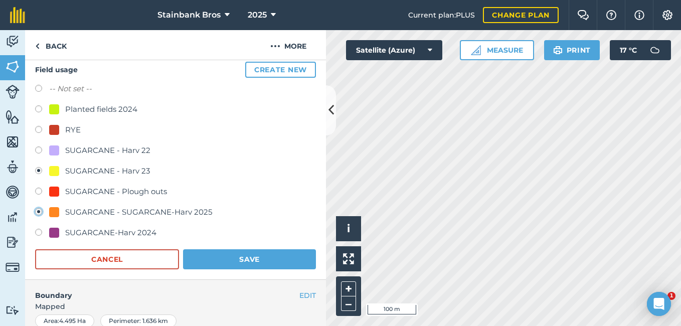 Image resolution: width=681 pixels, height=326 pixels. Describe the element at coordinates (629, 50) in the screenshot. I see `span: 17 ° C` at that location.